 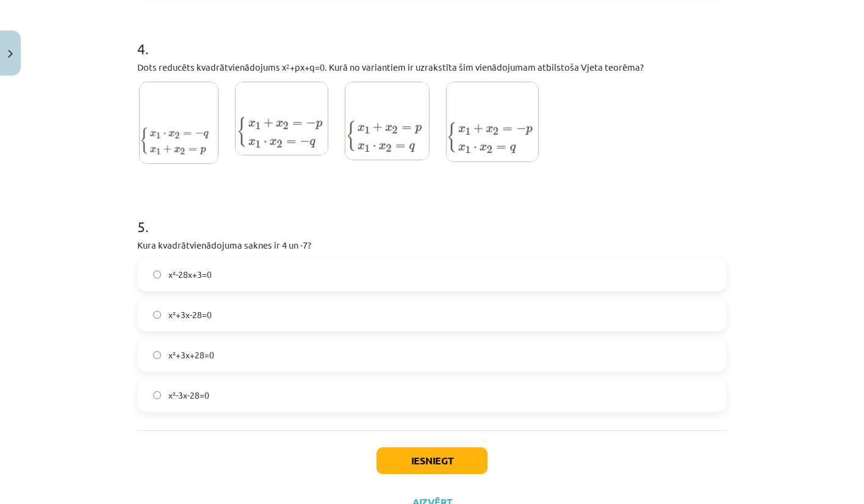 I want to click on button: Iesniegt, so click(x=432, y=461).